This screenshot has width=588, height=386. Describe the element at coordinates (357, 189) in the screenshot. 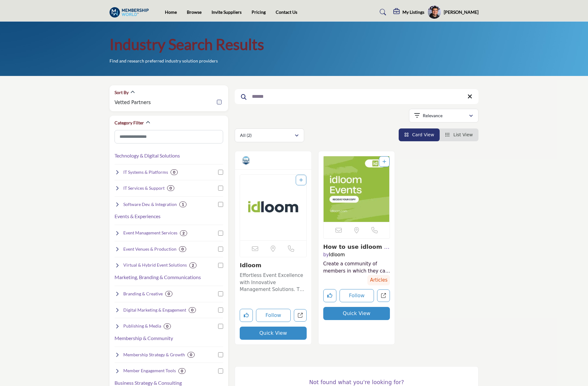

I see `img: How to use idloom for your Events listing image` at that location.